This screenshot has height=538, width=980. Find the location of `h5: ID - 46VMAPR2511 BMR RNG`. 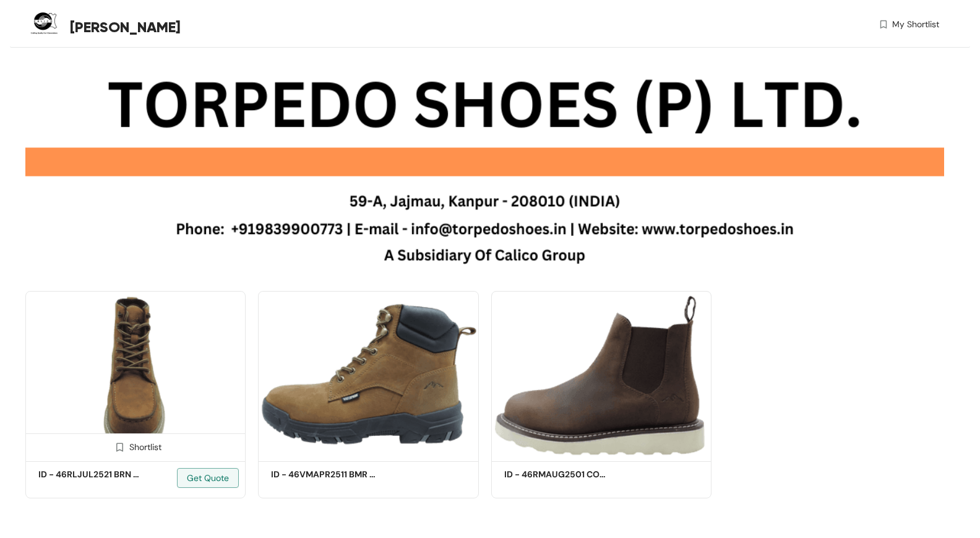

h5: ID - 46VMAPR2511 BMR RNG is located at coordinates (324, 474).